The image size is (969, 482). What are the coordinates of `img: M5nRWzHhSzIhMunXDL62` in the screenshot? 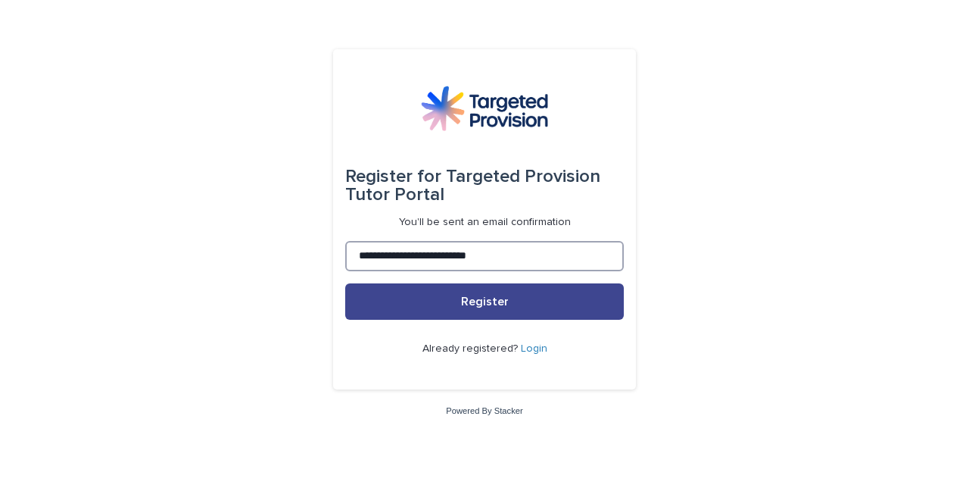 It's located at (485, 108).